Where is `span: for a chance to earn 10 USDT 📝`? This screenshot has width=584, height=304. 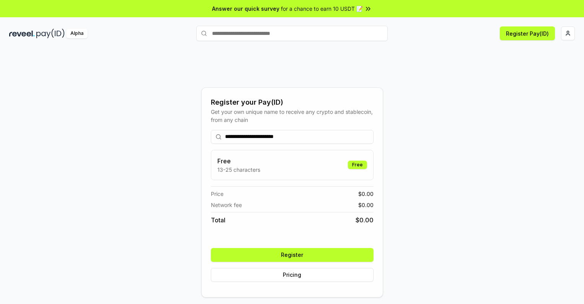 span: for a chance to earn 10 USDT 📝 is located at coordinates (322, 8).